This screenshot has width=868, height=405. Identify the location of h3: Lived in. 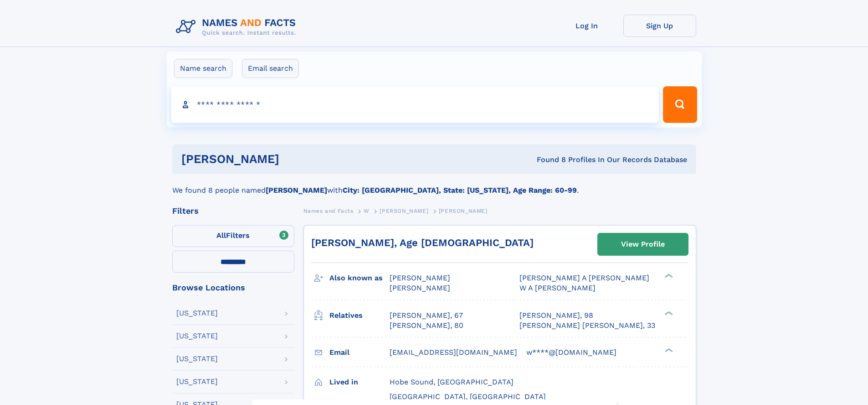
(359, 382).